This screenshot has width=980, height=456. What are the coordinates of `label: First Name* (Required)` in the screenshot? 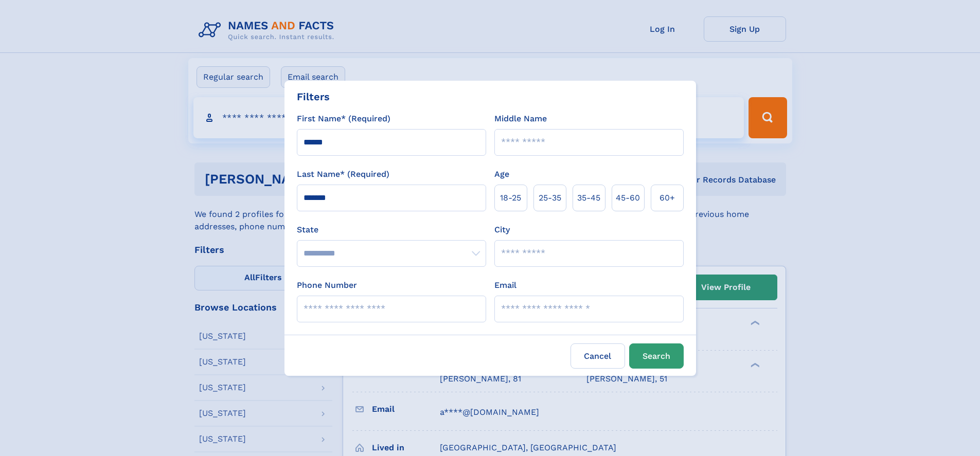 It's located at (344, 119).